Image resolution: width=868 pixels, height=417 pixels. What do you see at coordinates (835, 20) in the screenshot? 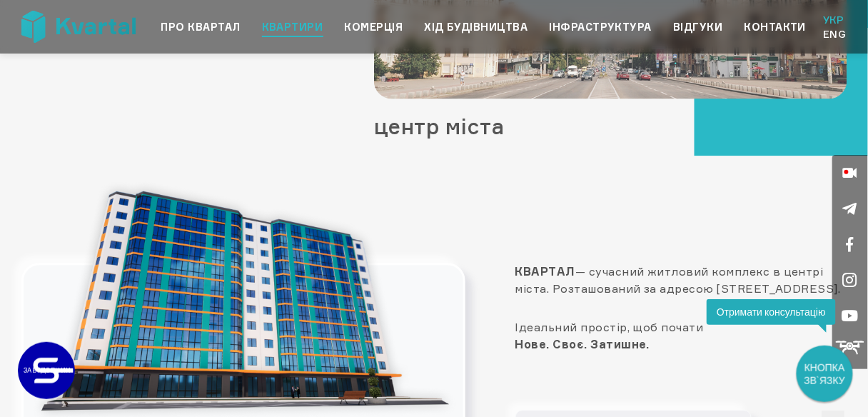
I see `a: Укр` at bounding box center [835, 20].